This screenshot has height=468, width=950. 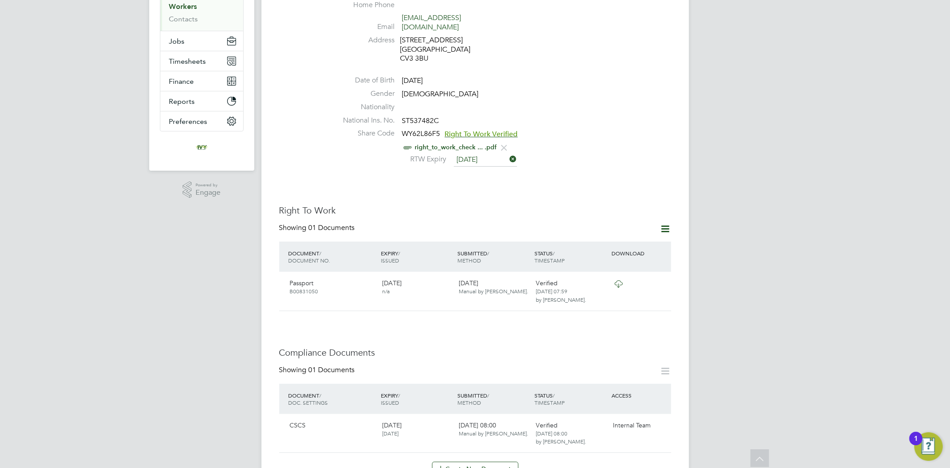 What do you see at coordinates (364, 27) in the screenshot?
I see `label: Email` at bounding box center [364, 27].